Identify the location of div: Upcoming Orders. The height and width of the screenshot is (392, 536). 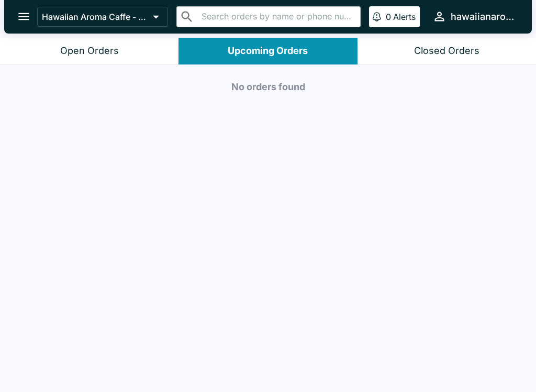
(267, 51).